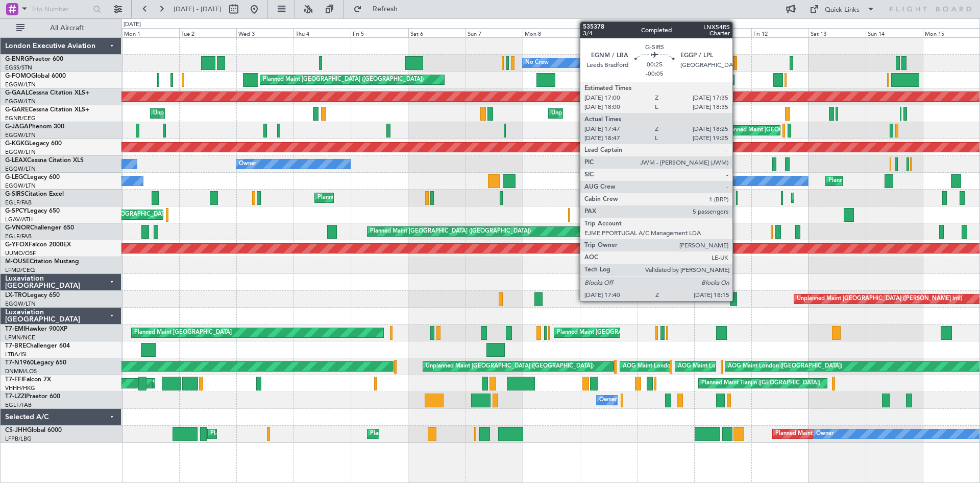 The image size is (980, 483). I want to click on a: DNMM/LOS, so click(21, 371).